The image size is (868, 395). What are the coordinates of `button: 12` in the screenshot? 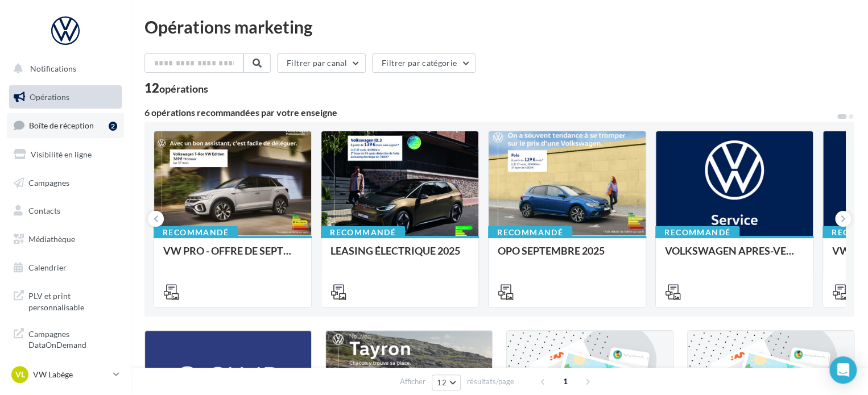 It's located at (446, 383).